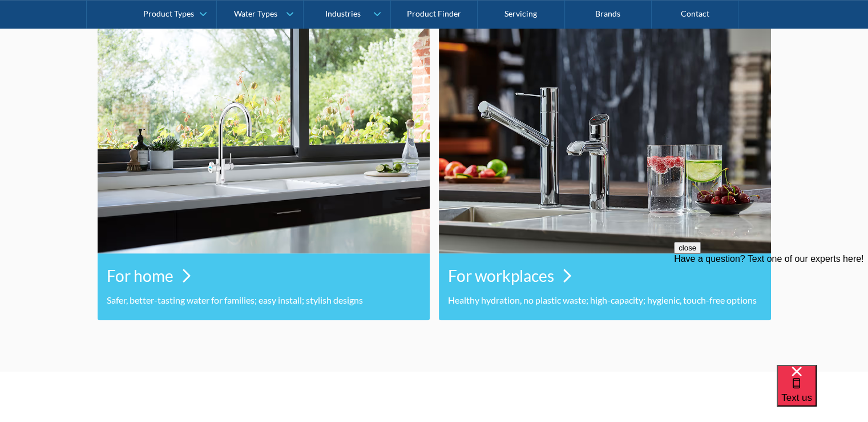 The image size is (868, 422). I want to click on div: Water Types, so click(256, 14).